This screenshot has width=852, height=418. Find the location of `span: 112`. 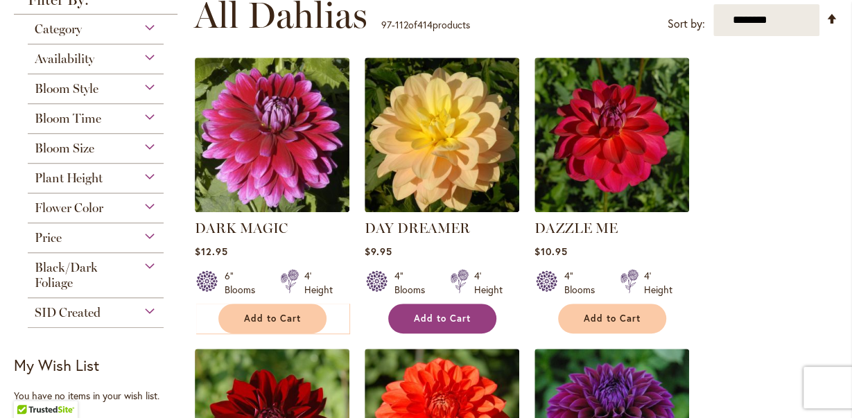

span: 112 is located at coordinates (402, 24).